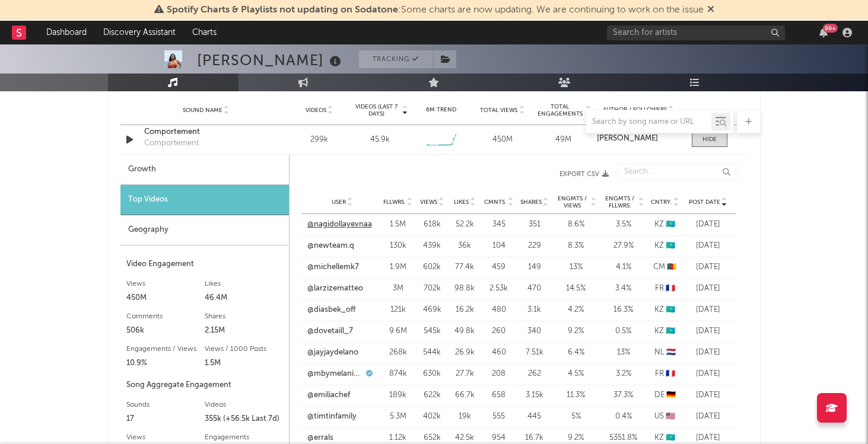 This screenshot has height=444, width=868. I want to click on div: Comportement, so click(171, 144).